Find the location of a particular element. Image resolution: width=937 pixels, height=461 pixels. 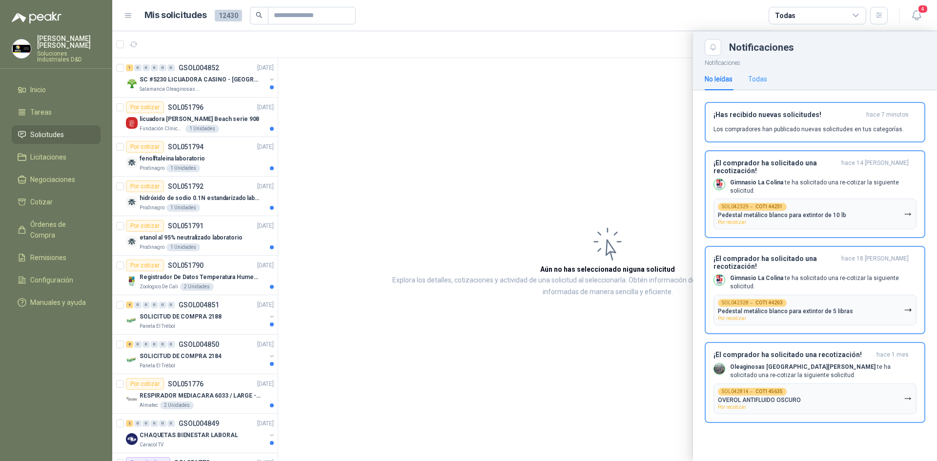

a: Remisiones is located at coordinates (56, 258).